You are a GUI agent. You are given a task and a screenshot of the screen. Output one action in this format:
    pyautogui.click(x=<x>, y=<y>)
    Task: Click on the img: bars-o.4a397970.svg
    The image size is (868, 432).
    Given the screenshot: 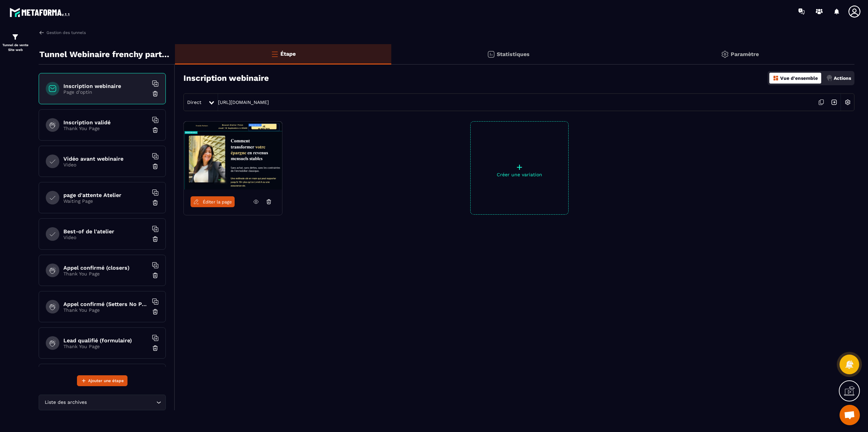 What is the action you would take?
    pyautogui.click(x=275, y=54)
    